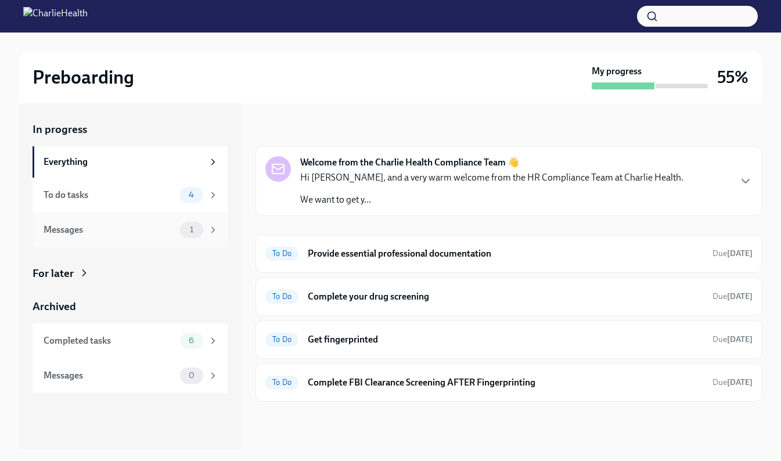  I want to click on a: In progress, so click(130, 129).